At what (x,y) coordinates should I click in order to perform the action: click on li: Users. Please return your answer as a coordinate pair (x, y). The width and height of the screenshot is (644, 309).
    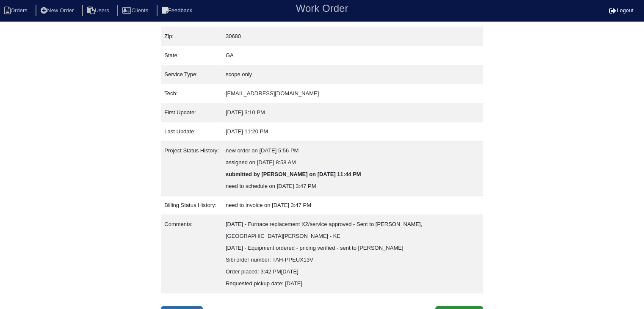
    Looking at the image, I should click on (99, 11).